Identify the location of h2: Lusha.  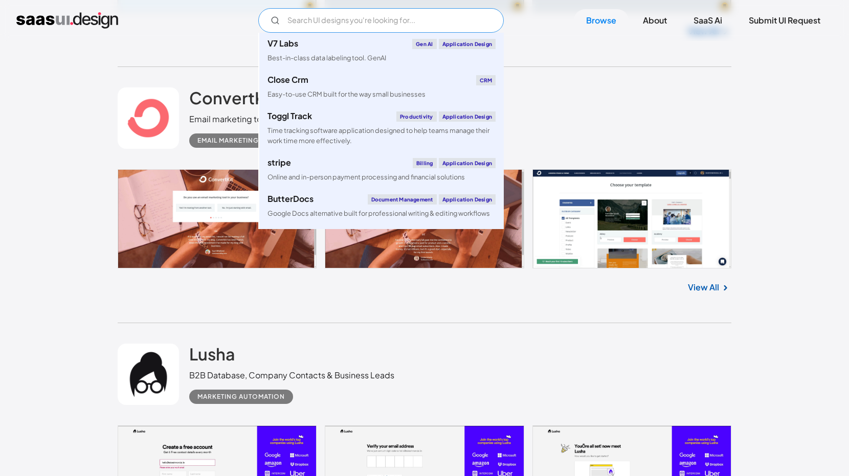
(212, 354).